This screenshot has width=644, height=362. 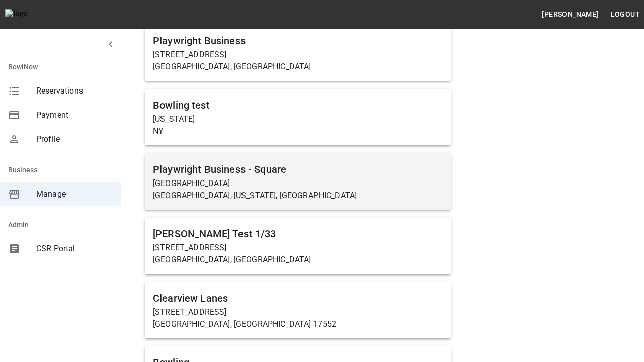 What do you see at coordinates (298, 105) in the screenshot?
I see `h6: Bowling test` at bounding box center [298, 105].